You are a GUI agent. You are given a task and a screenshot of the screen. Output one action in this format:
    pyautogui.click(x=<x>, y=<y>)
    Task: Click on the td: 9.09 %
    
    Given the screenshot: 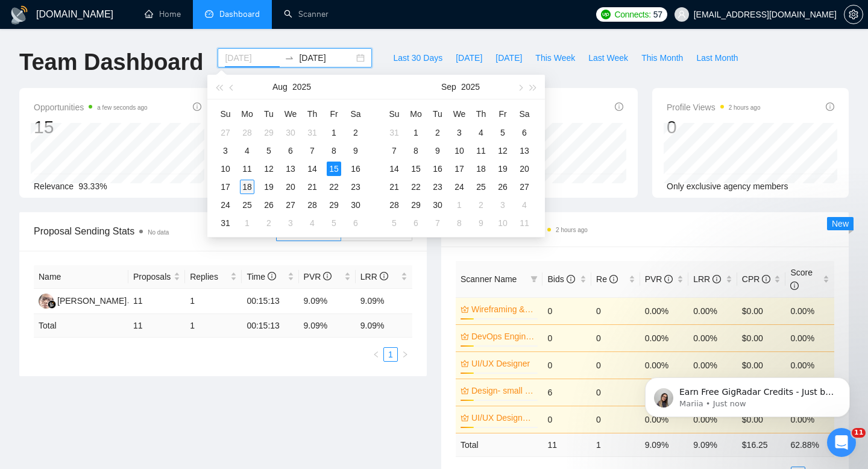 What is the action you would take?
    pyautogui.click(x=384, y=326)
    